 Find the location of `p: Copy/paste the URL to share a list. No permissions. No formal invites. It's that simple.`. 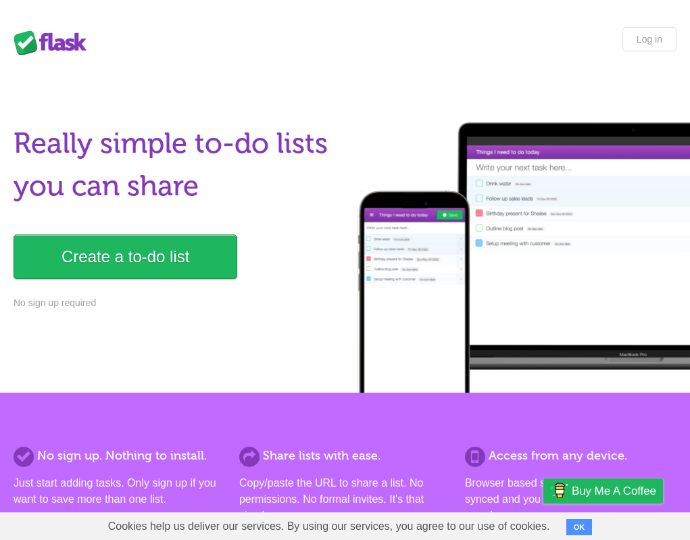

p: Copy/paste the URL to share a list. No permissions. No formal invites. It's that simple. is located at coordinates (345, 499).